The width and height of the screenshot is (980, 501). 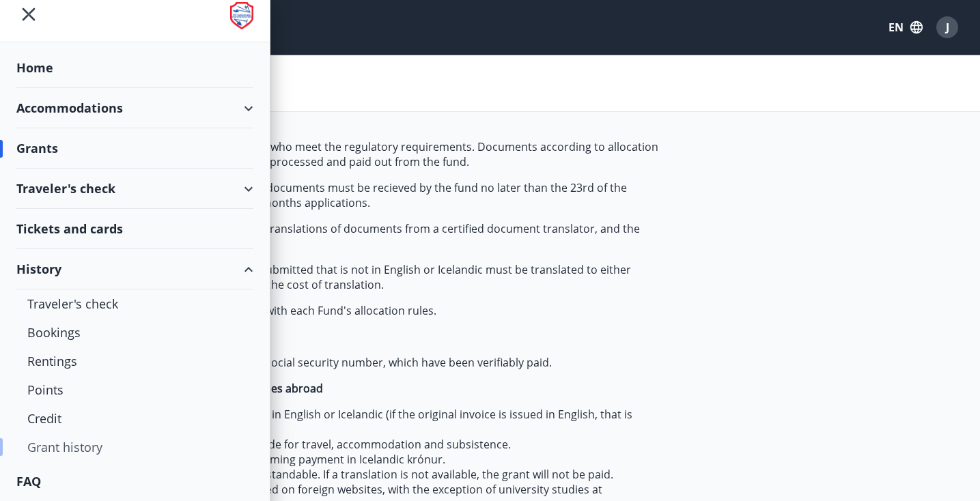 I want to click on div: FAQ, so click(x=135, y=482).